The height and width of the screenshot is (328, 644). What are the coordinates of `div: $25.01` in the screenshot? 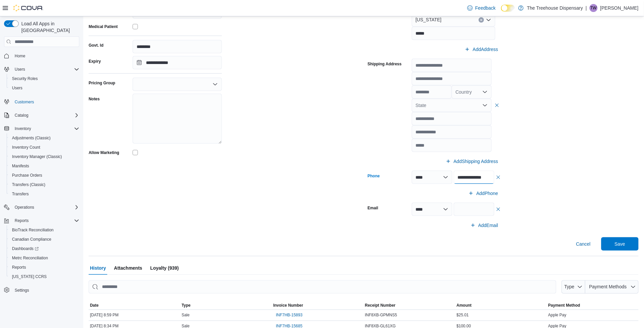 It's located at (501, 315).